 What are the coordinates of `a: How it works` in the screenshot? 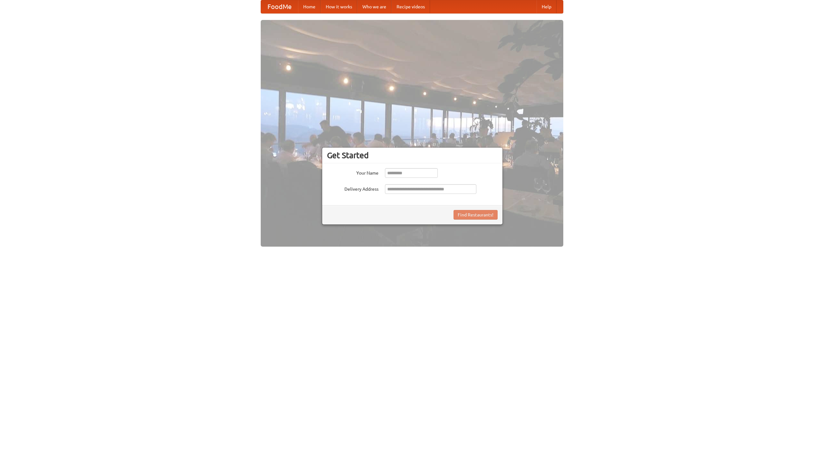 It's located at (339, 7).